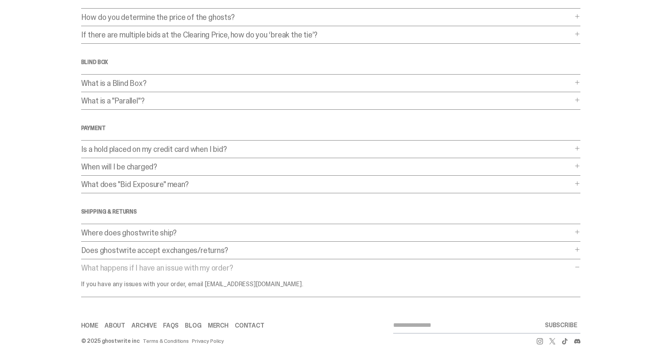  Describe the element at coordinates (166, 341) in the screenshot. I see `a: Terms & Conditions` at that location.